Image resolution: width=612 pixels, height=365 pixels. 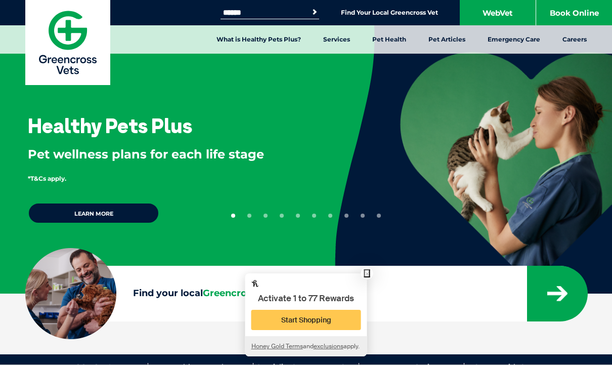 What do you see at coordinates (110, 125) in the screenshot?
I see `h3: Healthy Pets Plus` at bounding box center [110, 125].